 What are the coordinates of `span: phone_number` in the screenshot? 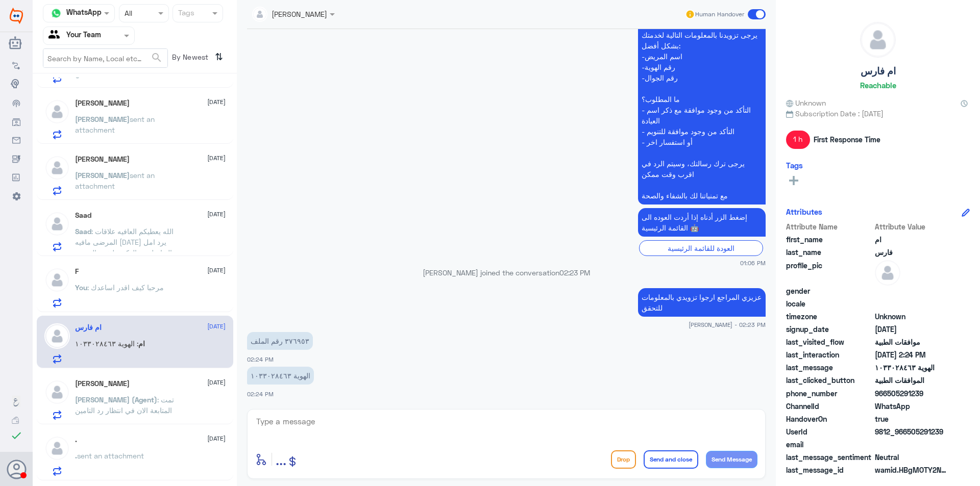 It's located at (830, 393).